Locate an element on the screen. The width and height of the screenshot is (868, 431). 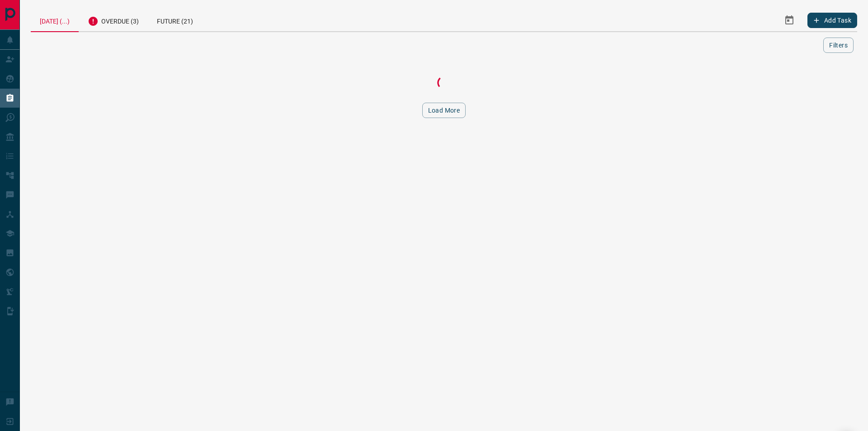
div: Future (21) is located at coordinates (175, 20).